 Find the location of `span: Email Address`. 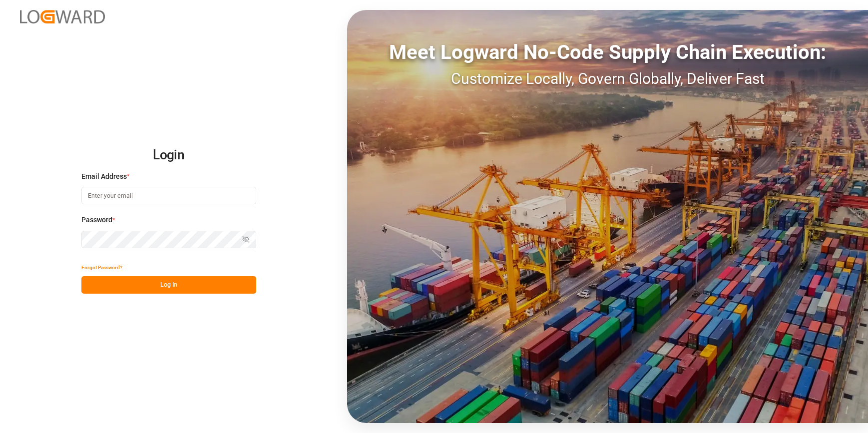

span: Email Address is located at coordinates (104, 176).